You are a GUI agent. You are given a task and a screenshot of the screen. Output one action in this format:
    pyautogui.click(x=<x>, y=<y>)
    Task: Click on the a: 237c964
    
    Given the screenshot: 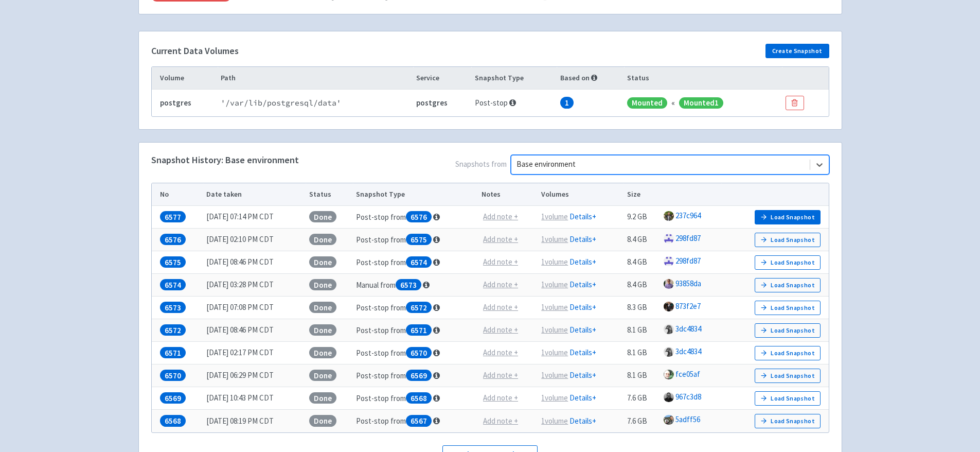 What is the action you would take?
    pyautogui.click(x=688, y=215)
    